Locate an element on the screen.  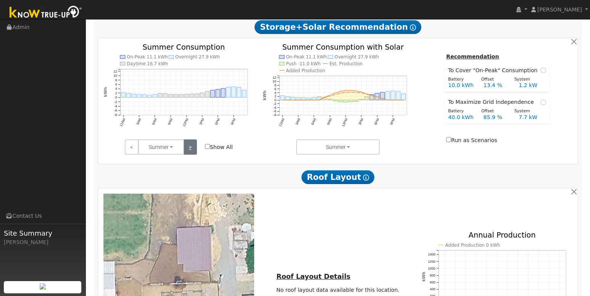
text: 12 is located at coordinates (275, 78).